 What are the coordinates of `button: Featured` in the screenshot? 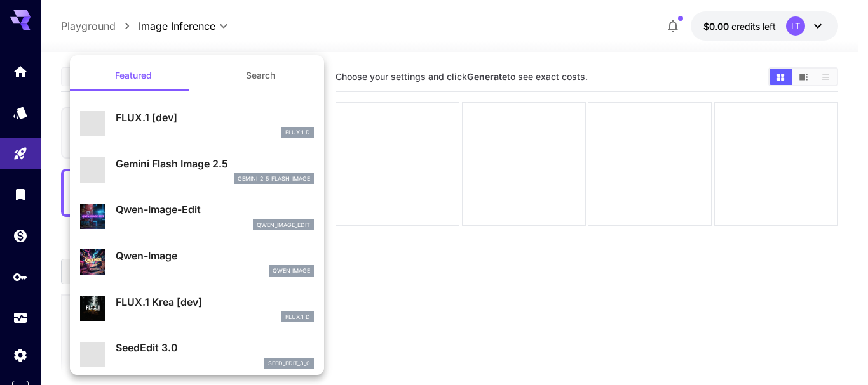 It's located at (133, 75).